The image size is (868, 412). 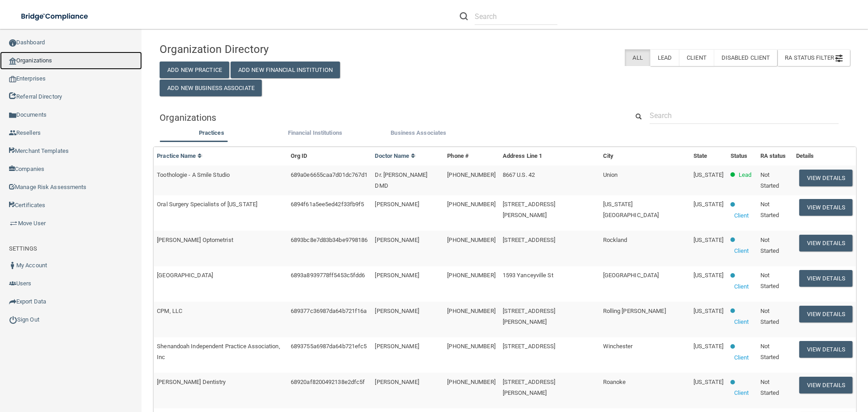 I want to click on label: Disabled Client, so click(x=746, y=57).